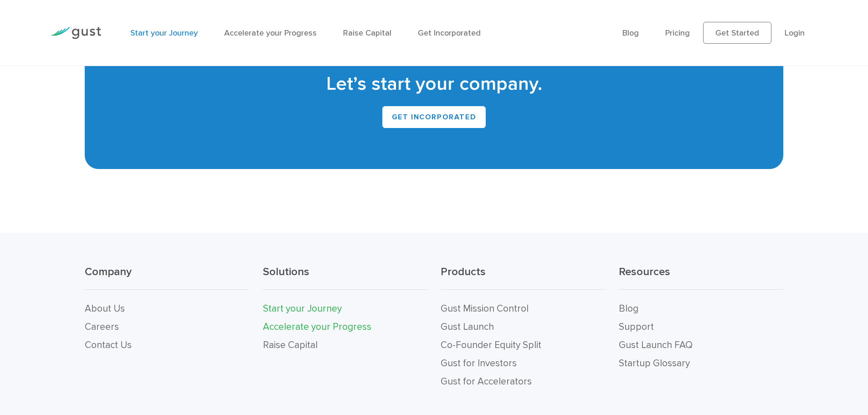 The height and width of the screenshot is (415, 868). What do you see at coordinates (104, 308) in the screenshot?
I see `a: About Us` at bounding box center [104, 308].